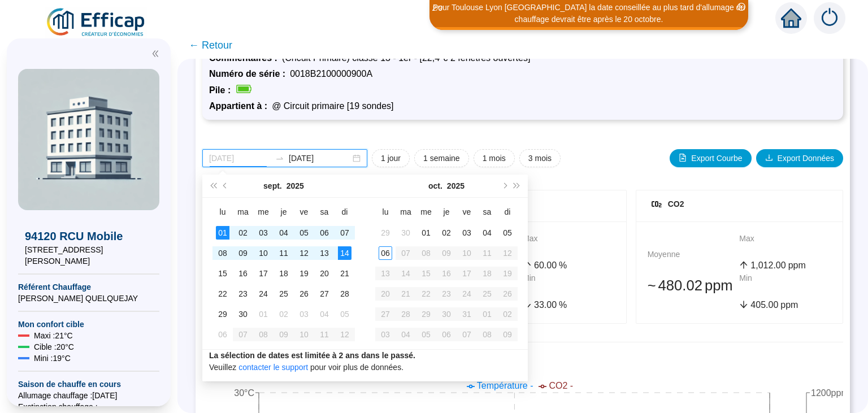  What do you see at coordinates (263, 294) in the screenshot?
I see `td: 2025-09-24` at bounding box center [263, 294].